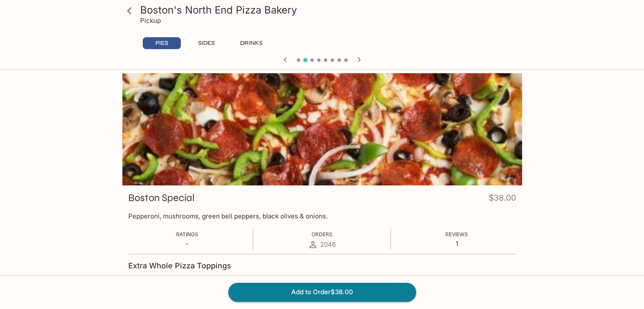 Image resolution: width=644 pixels, height=309 pixels. I want to click on p: Pepperoni, mushrooms, green bell peppers, black olives & onions., so click(322, 216).